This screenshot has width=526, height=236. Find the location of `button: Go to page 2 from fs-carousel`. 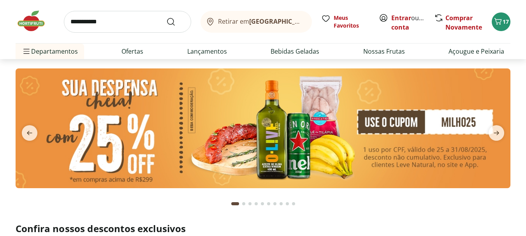

button: Go to page 2 from fs-carousel is located at coordinates (244, 204).